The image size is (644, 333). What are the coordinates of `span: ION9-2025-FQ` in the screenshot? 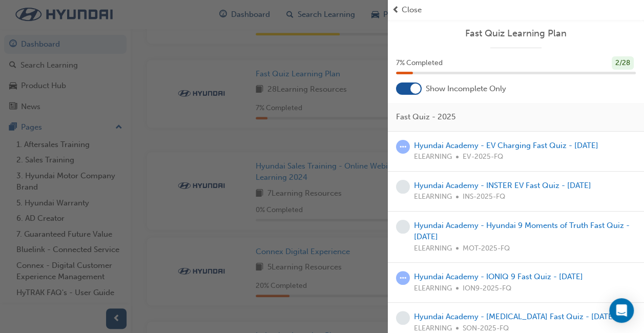 It's located at (487, 288).